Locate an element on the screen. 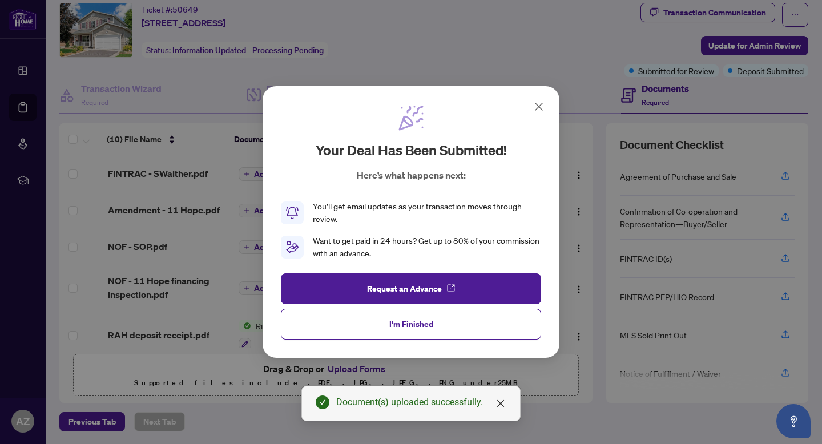 The image size is (822, 444). div: You’ll get email updates as your transaction moves through review. is located at coordinates (427, 213).